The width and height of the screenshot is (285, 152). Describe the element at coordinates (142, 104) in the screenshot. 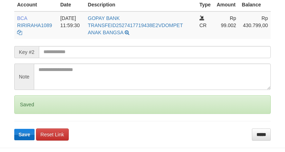

I see `div: Saved` at that location.